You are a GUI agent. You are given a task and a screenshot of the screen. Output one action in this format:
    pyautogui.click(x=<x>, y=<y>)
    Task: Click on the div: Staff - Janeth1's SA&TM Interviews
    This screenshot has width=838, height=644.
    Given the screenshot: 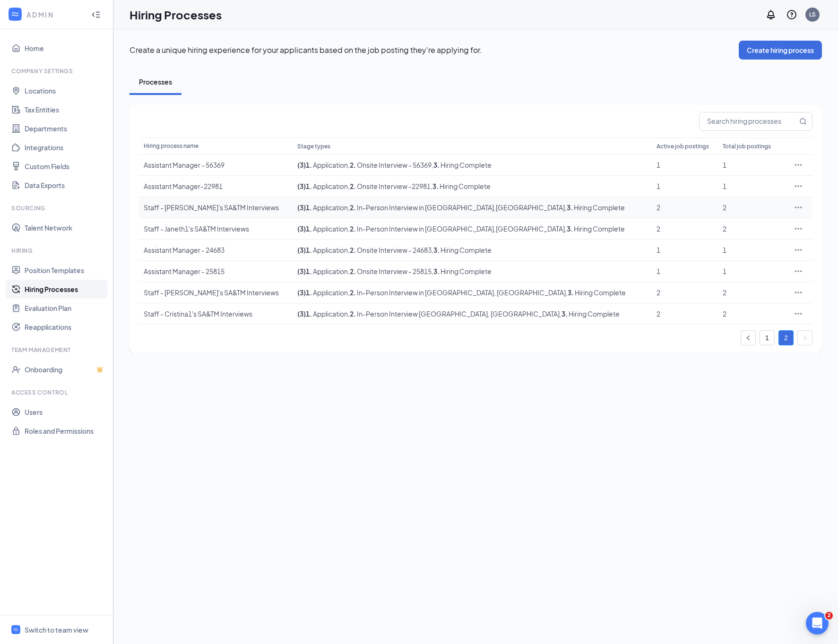 What is the action you would take?
    pyautogui.click(x=216, y=229)
    